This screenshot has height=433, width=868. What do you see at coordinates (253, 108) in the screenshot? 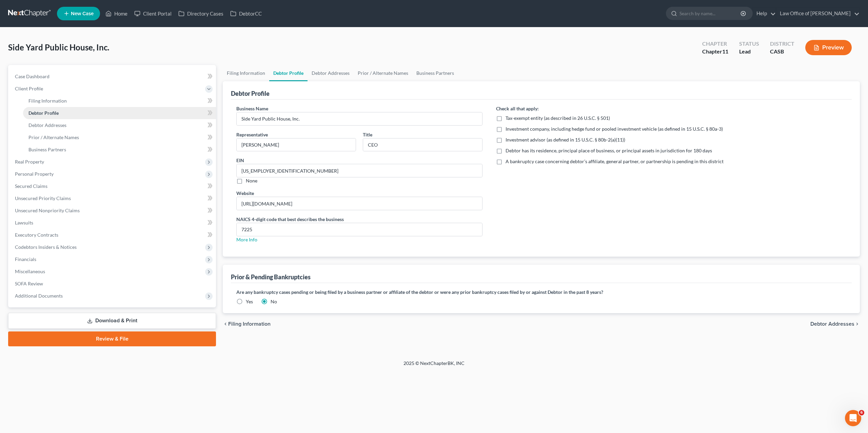
I see `label: Business Name` at bounding box center [253, 108].